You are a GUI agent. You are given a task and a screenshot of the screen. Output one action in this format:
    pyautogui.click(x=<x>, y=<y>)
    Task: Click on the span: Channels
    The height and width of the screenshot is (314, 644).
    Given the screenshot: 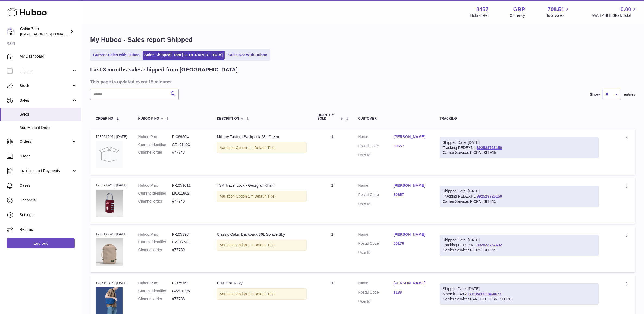 What is the action you would take?
    pyautogui.click(x=49, y=200)
    